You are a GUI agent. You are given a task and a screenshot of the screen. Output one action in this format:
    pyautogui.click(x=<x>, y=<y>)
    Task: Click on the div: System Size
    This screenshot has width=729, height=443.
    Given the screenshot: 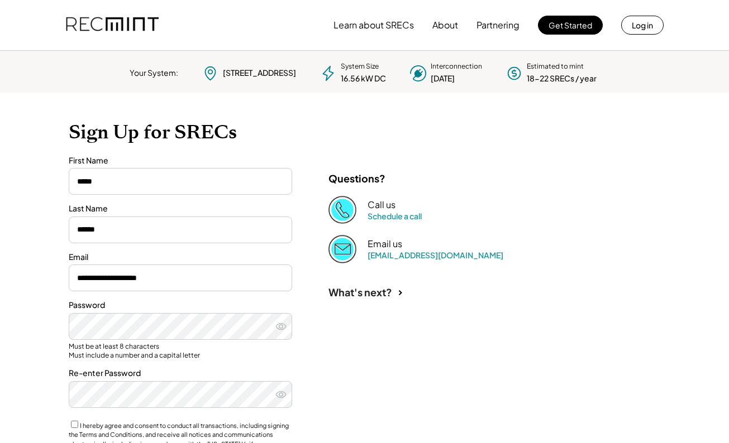 What is the action you would take?
    pyautogui.click(x=360, y=66)
    